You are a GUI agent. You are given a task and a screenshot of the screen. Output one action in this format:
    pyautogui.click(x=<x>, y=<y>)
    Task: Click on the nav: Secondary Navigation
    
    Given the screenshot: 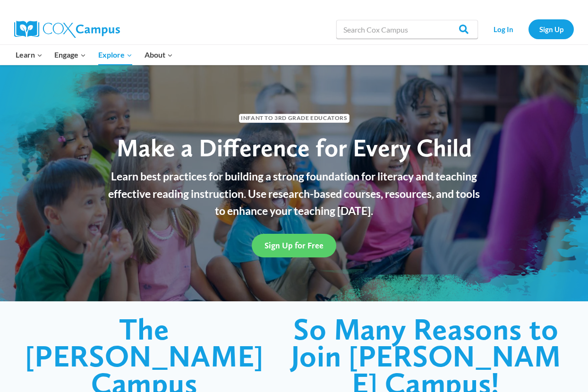 What is the action you would take?
    pyautogui.click(x=528, y=29)
    